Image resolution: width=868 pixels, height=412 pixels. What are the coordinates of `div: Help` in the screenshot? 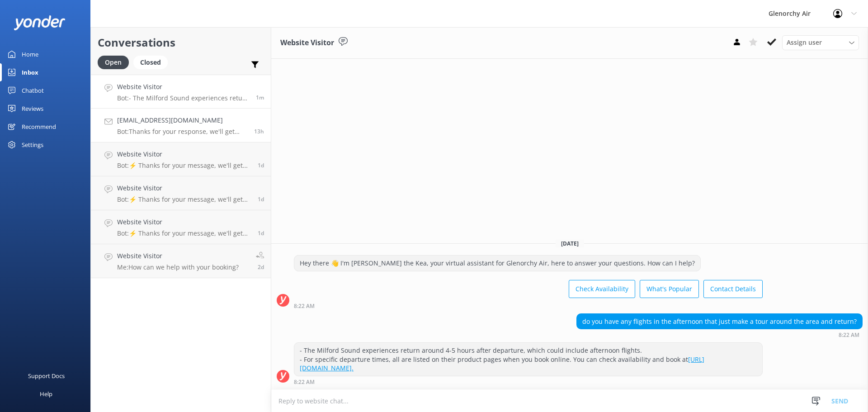 It's located at (46, 393).